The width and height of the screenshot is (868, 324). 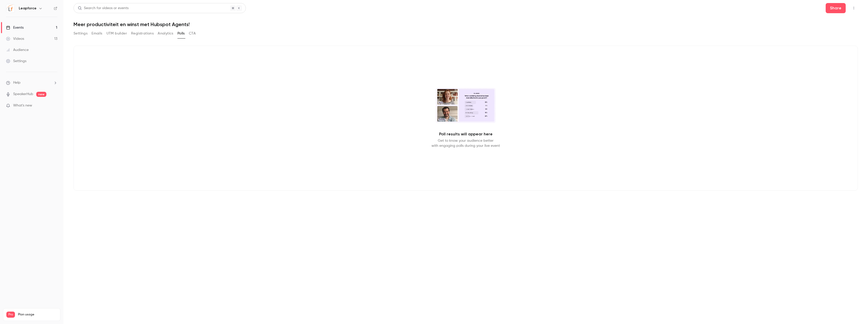 What do you see at coordinates (466, 134) in the screenshot?
I see `p: Poll results will appear here` at bounding box center [466, 134].